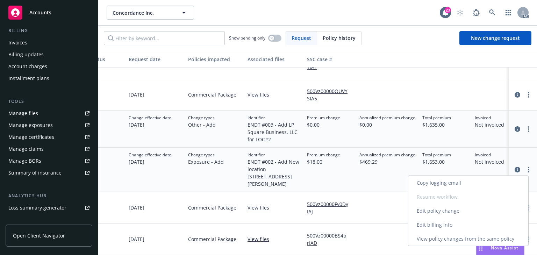 This screenshot has width=537, height=255. What do you see at coordinates (505, 248) in the screenshot?
I see `span: Nova Assist` at bounding box center [505, 248].